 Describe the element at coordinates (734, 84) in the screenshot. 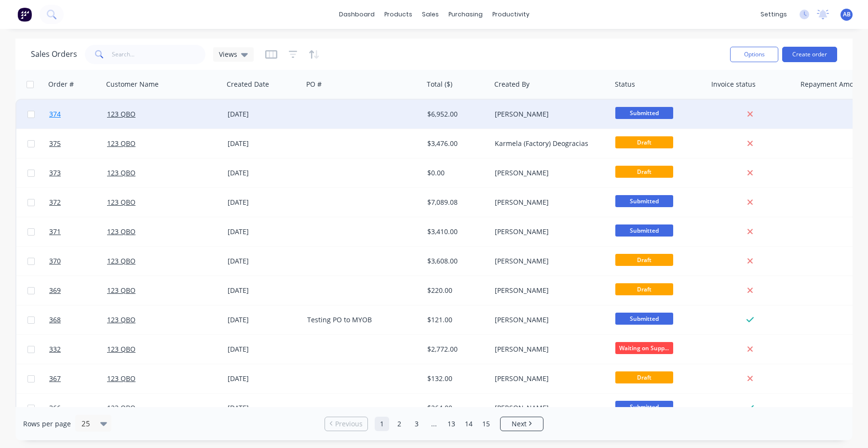

I see `div: Invoice status` at that location.